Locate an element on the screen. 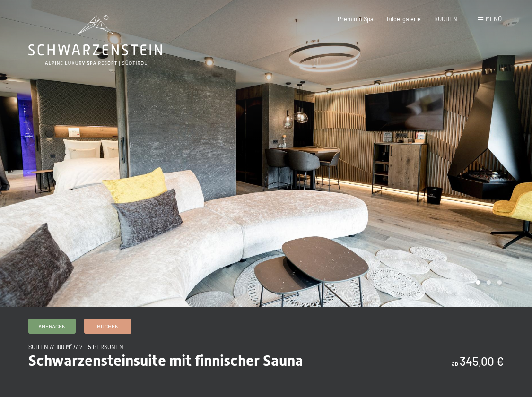  a: Bildergalerie is located at coordinates (404, 19).